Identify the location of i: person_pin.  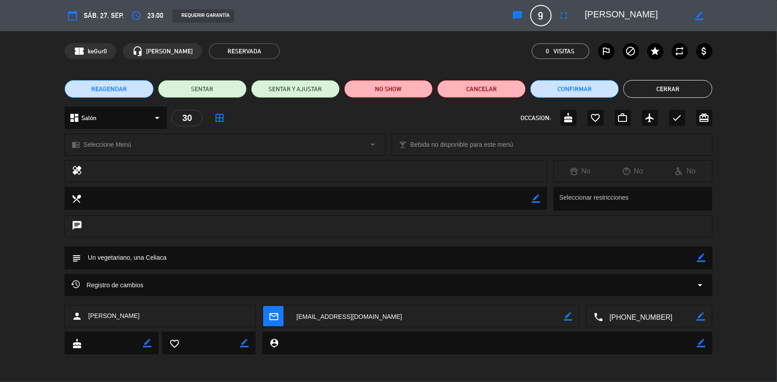
(274, 343).